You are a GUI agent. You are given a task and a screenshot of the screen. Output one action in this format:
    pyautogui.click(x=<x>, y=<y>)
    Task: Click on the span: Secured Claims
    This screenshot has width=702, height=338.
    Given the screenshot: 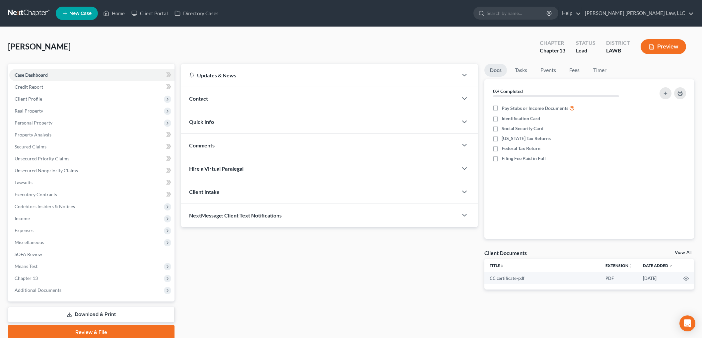 What is the action you would take?
    pyautogui.click(x=31, y=146)
    